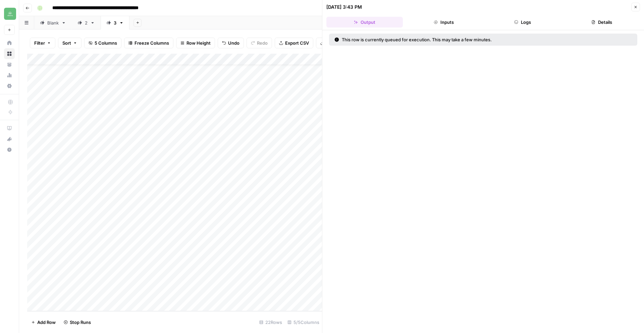 This screenshot has width=644, height=333. I want to click on a: Settings, so click(9, 86).